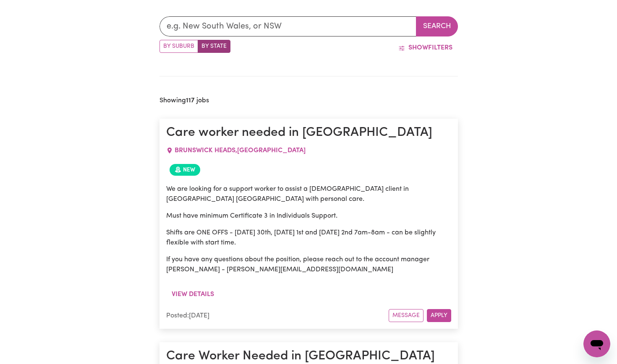 The height and width of the screenshot is (364, 617). I want to click on button: Message, so click(406, 315).